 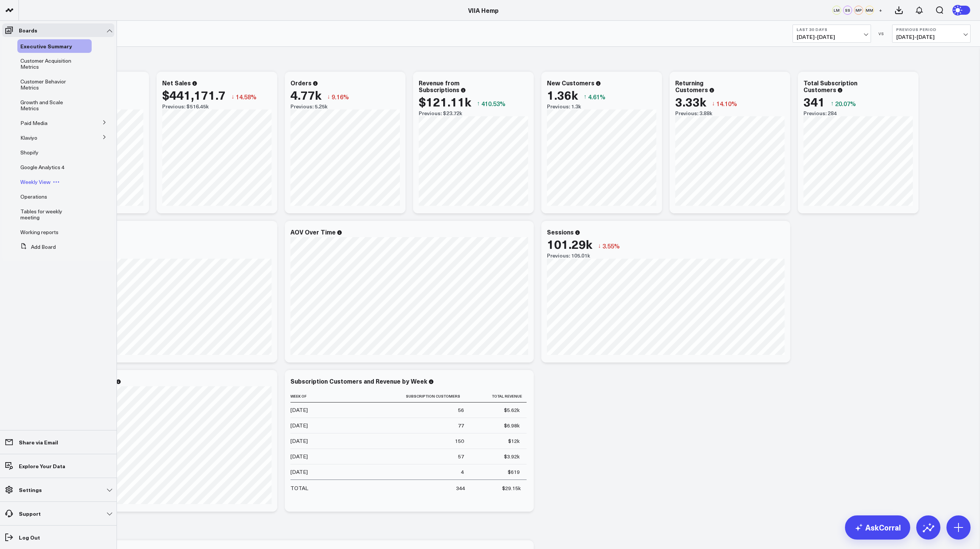 What do you see at coordinates (328, 396) in the screenshot?
I see `th: Week Of` at bounding box center [328, 396].